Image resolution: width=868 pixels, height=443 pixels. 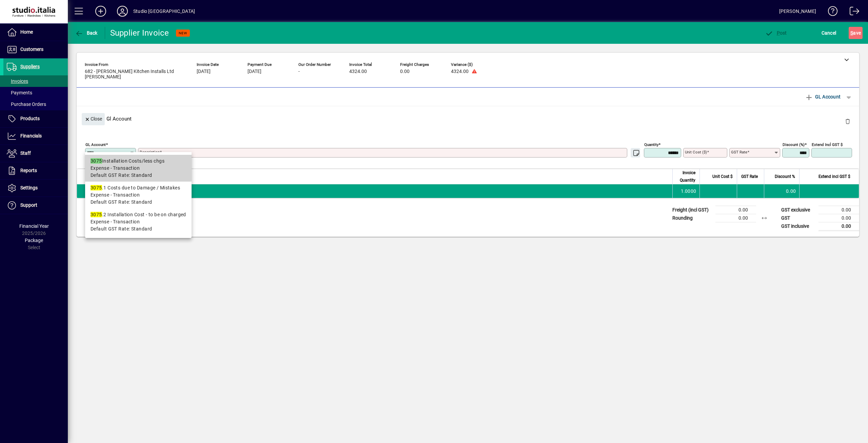 I want to click on mat-label: GL Account, so click(x=95, y=144).